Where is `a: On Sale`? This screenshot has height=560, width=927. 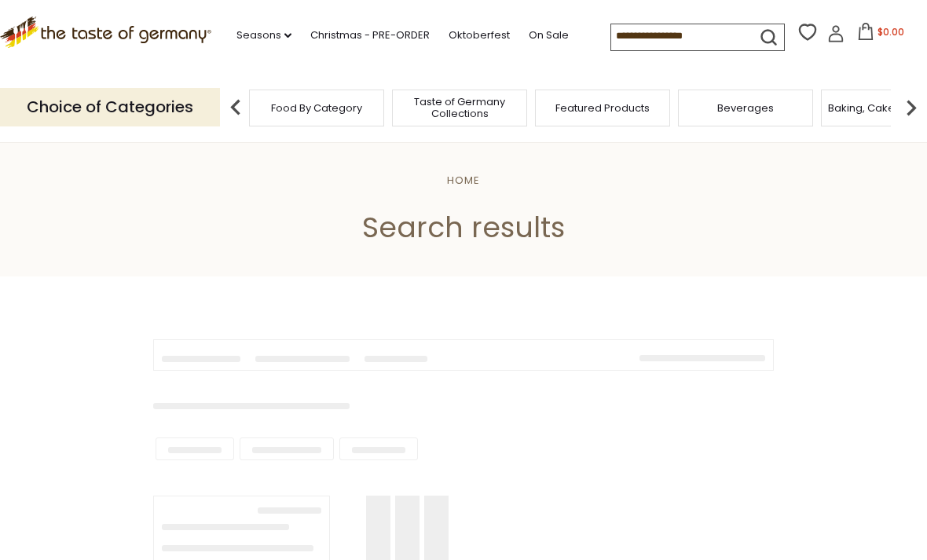 a: On Sale is located at coordinates (548, 36).